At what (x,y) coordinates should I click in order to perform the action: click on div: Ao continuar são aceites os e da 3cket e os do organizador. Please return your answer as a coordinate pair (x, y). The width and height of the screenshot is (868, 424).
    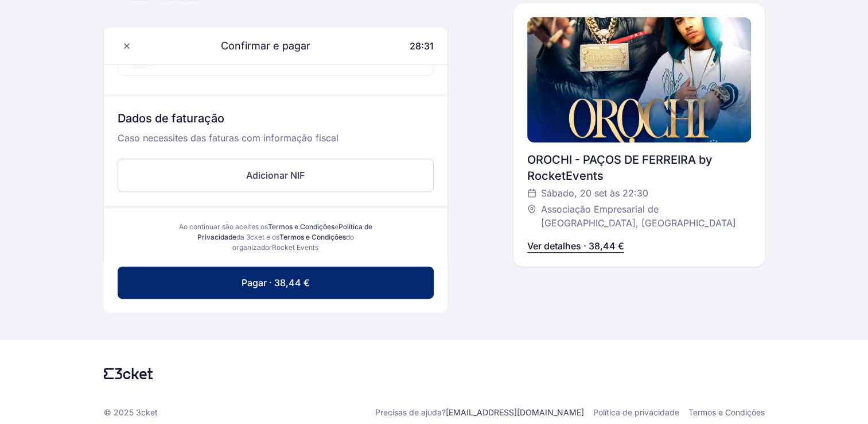
    Looking at the image, I should click on (275, 237).